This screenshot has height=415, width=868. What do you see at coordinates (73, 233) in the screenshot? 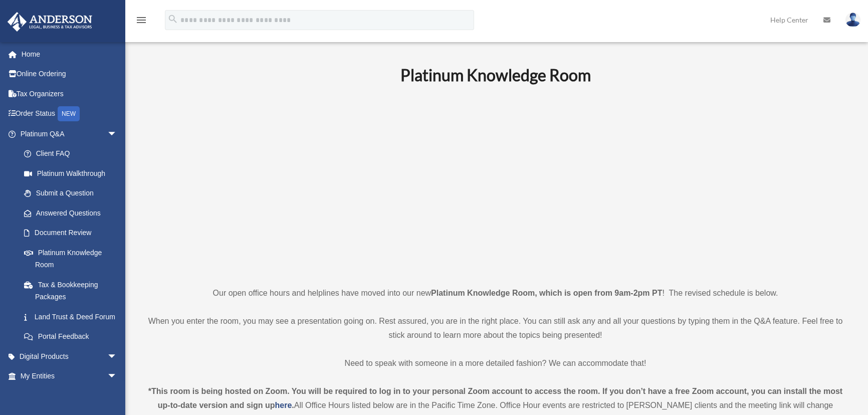
I see `a: Document Review` at bounding box center [73, 233].